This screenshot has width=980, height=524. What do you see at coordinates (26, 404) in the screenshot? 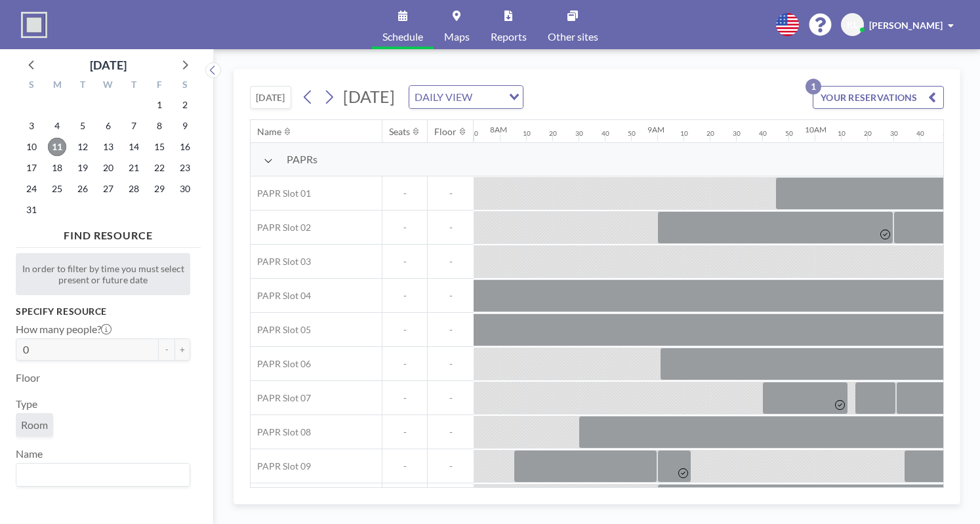
I see `label: Type` at bounding box center [26, 404].